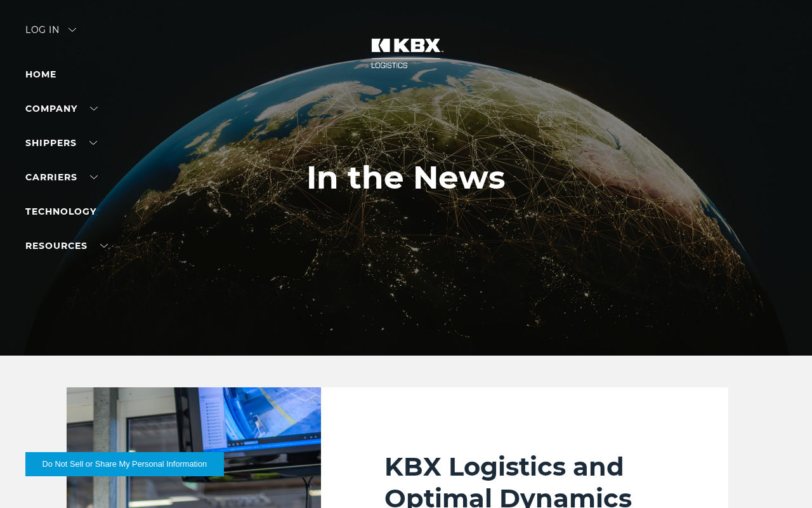  I want to click on div: Chat Widget, so click(780, 478).